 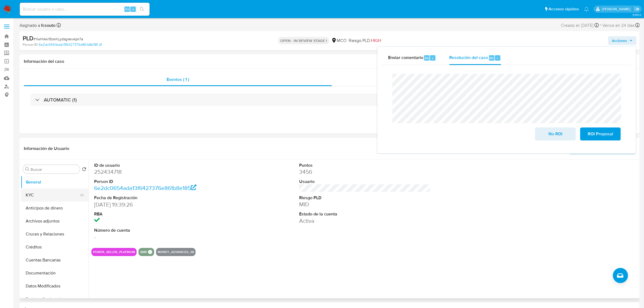 What do you see at coordinates (58, 39) in the screenshot?
I see `span: # XwHAki15okKLydsgxevApx7a` at bounding box center [58, 39].